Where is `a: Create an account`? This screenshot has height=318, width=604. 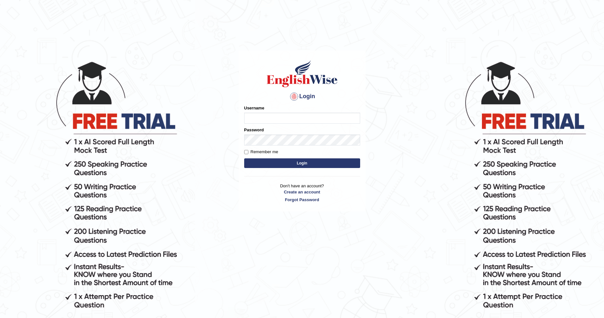
a: Create an account is located at coordinates (302, 192).